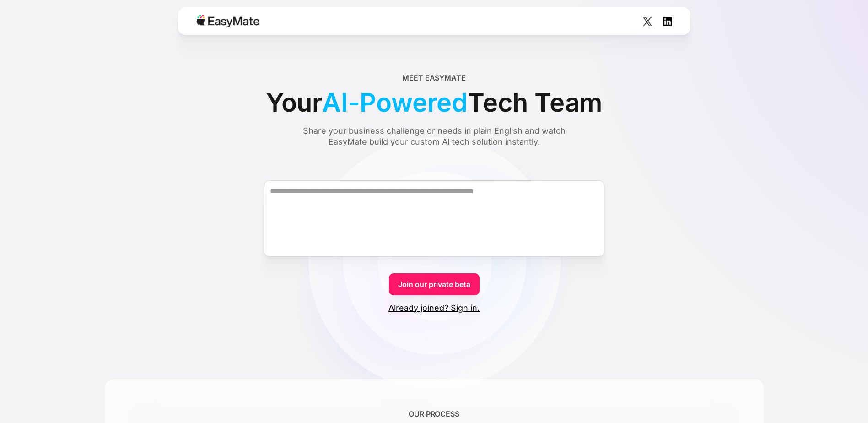 This screenshot has height=423, width=868. I want to click on img: Easymate logo, so click(228, 21).